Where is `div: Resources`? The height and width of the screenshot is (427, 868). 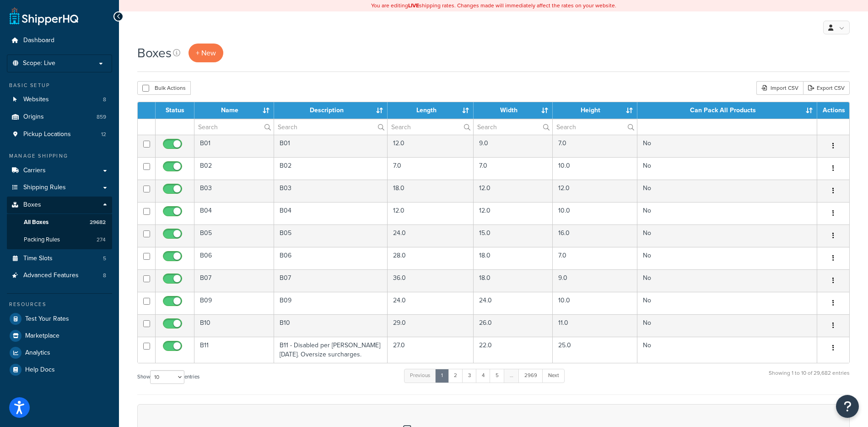 div: Resources is located at coordinates (60, 304).